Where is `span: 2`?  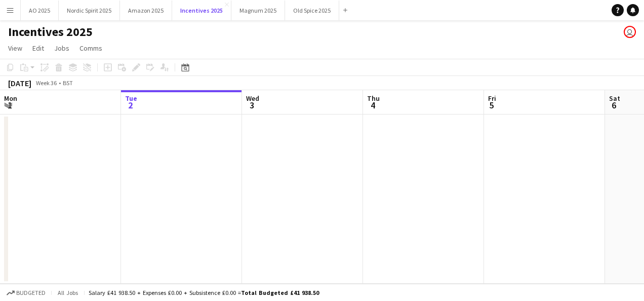 span: 2 is located at coordinates (130, 105).